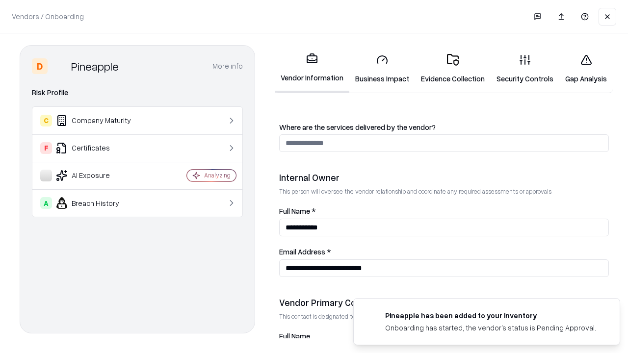  What do you see at coordinates (490, 315) in the screenshot?
I see `div: Pineapple has been added to your inventory` at bounding box center [490, 315].